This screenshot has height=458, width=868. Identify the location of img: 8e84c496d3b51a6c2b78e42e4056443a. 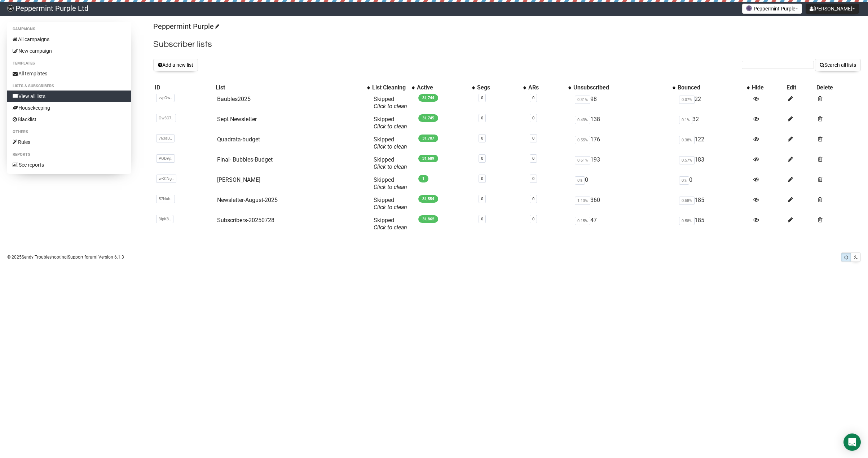
(11, 8).